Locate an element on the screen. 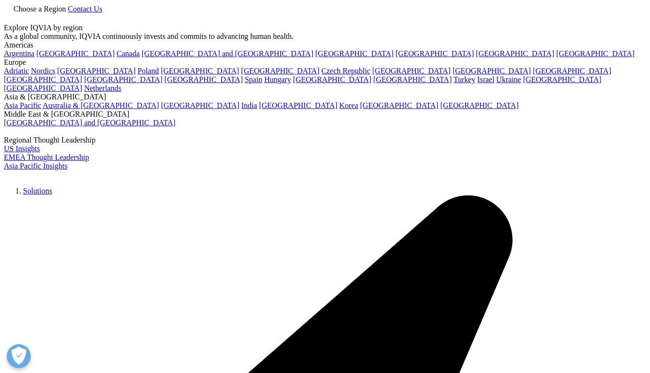 This screenshot has height=373, width=650. div: Europe is located at coordinates (325, 62).